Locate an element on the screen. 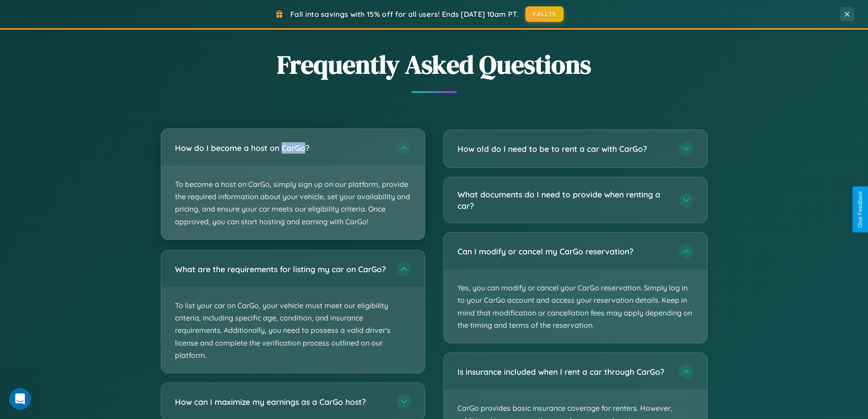  h3: How can I maximize my earnings as a CarGo host? is located at coordinates (281, 401).